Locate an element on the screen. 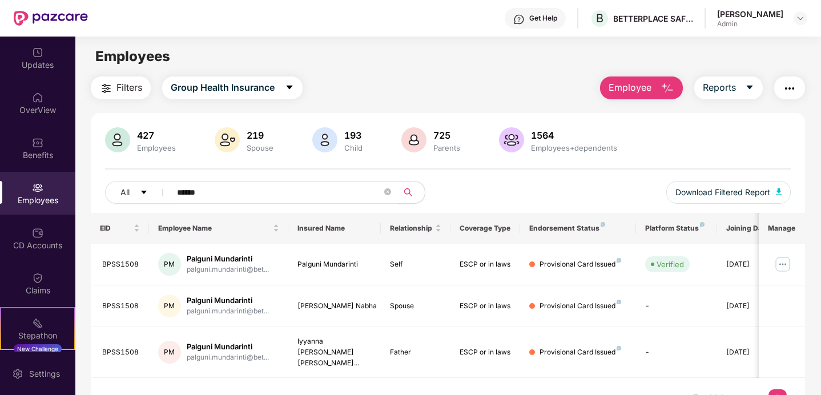 The height and width of the screenshot is (395, 821). span: Employee is located at coordinates (629, 87).